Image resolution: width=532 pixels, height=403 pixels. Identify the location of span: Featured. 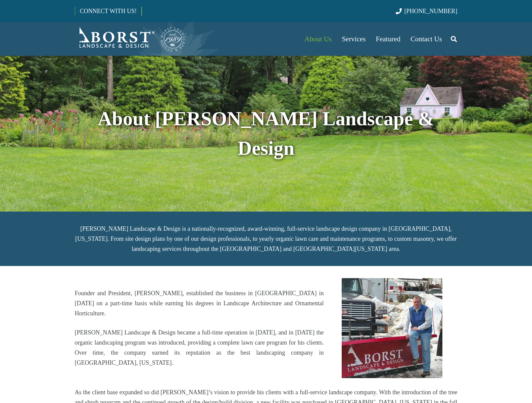
(388, 39).